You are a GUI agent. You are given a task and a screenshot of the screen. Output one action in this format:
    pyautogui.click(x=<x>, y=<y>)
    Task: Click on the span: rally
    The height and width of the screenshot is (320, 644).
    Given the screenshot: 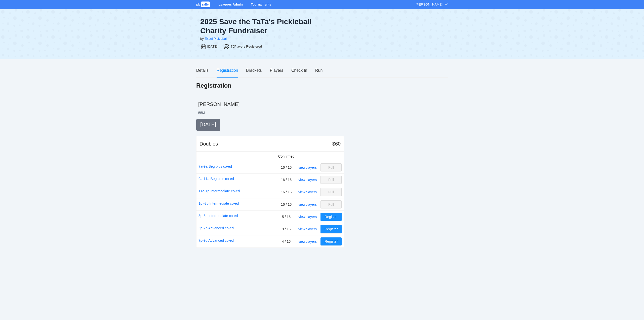 What is the action you would take?
    pyautogui.click(x=205, y=4)
    